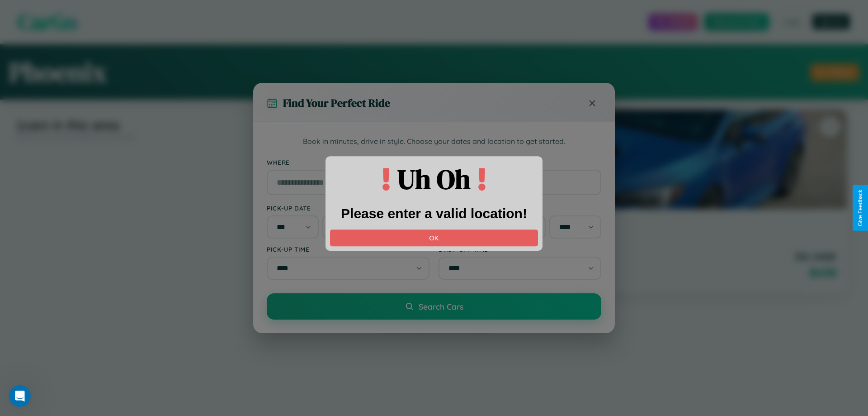  What do you see at coordinates (434, 162) in the screenshot?
I see `label: Where` at bounding box center [434, 162].